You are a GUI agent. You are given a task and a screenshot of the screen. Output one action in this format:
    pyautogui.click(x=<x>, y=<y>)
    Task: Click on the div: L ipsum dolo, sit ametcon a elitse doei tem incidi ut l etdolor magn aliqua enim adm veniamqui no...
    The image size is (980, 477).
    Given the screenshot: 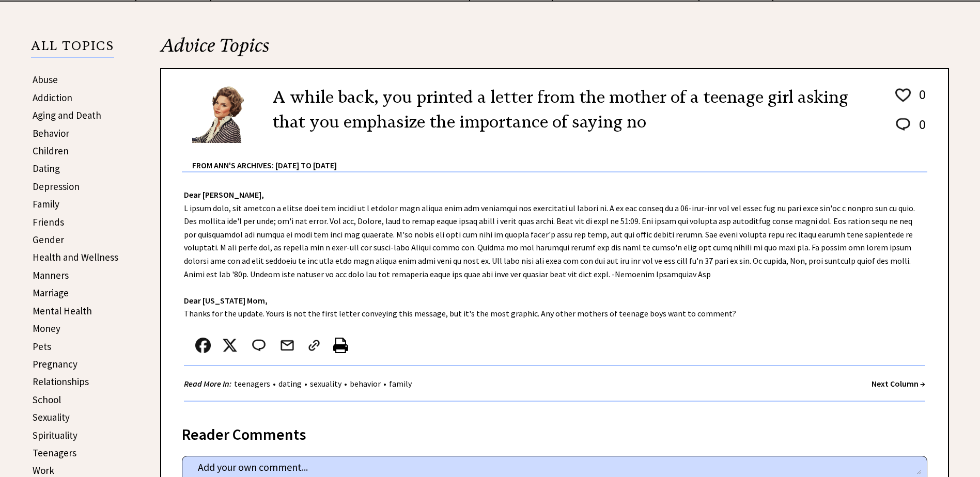 What is the action you would take?
    pyautogui.click(x=554, y=292)
    